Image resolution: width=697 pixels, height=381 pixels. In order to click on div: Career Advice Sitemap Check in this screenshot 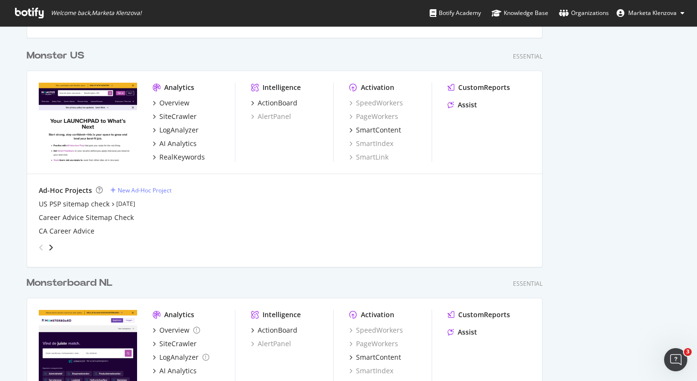, I will do `click(86, 218)`.